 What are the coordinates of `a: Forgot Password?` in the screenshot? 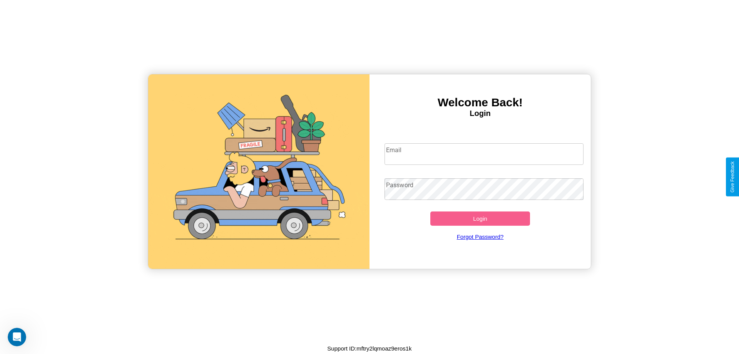 It's located at (480, 236).